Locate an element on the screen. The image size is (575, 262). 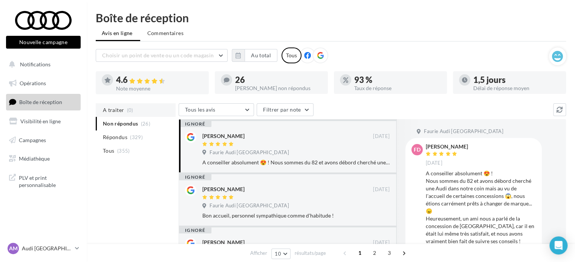
button: Nouvelle campagne is located at coordinates (43, 42).